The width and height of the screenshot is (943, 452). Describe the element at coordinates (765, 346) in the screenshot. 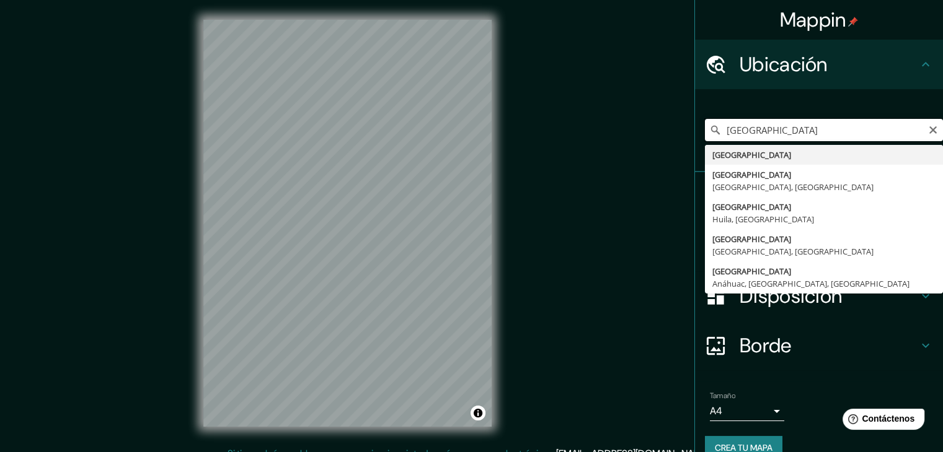

I see `font: Borde` at that location.